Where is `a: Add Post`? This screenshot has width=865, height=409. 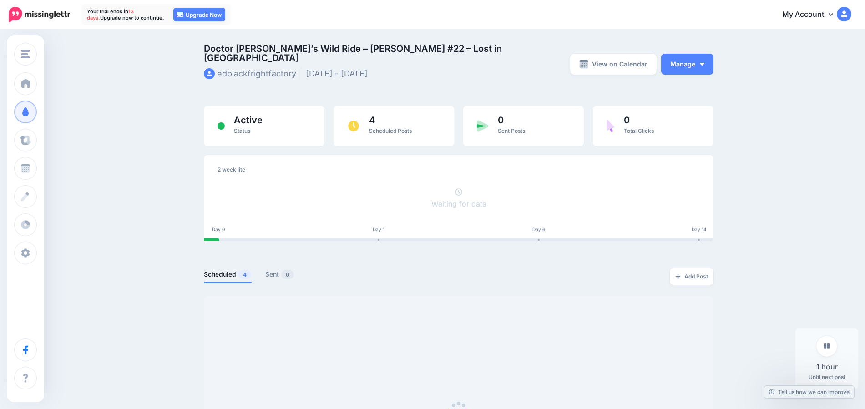 a: Add Post is located at coordinates (691, 277).